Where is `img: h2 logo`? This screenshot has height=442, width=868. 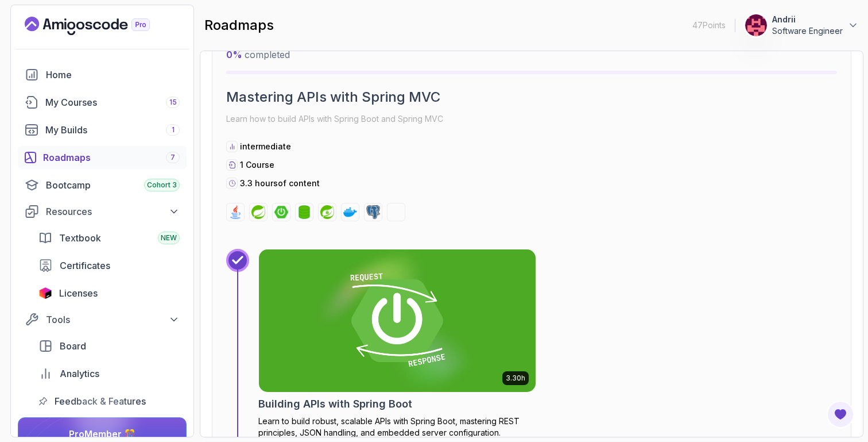 img: h2 logo is located at coordinates (397, 212).